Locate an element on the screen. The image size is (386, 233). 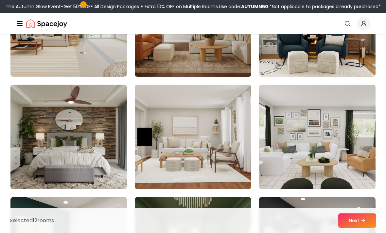
a: Spacejoy is located at coordinates (46, 24).